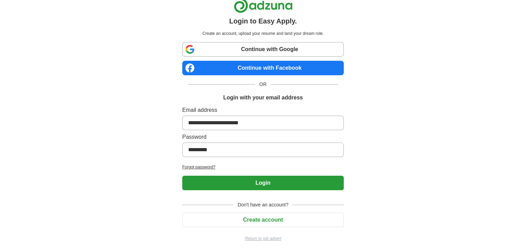 Image resolution: width=526 pixels, height=252 pixels. I want to click on span: Don't have an account?, so click(263, 205).